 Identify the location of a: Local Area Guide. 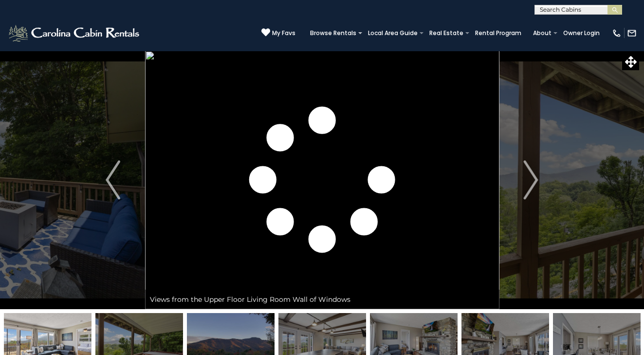
(393, 33).